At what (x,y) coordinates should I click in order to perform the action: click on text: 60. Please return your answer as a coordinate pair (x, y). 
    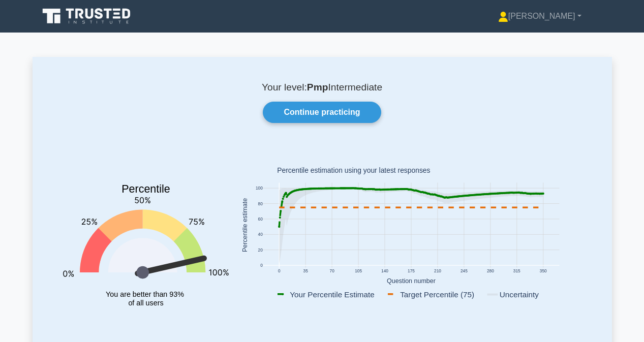
    Looking at the image, I should click on (261, 219).